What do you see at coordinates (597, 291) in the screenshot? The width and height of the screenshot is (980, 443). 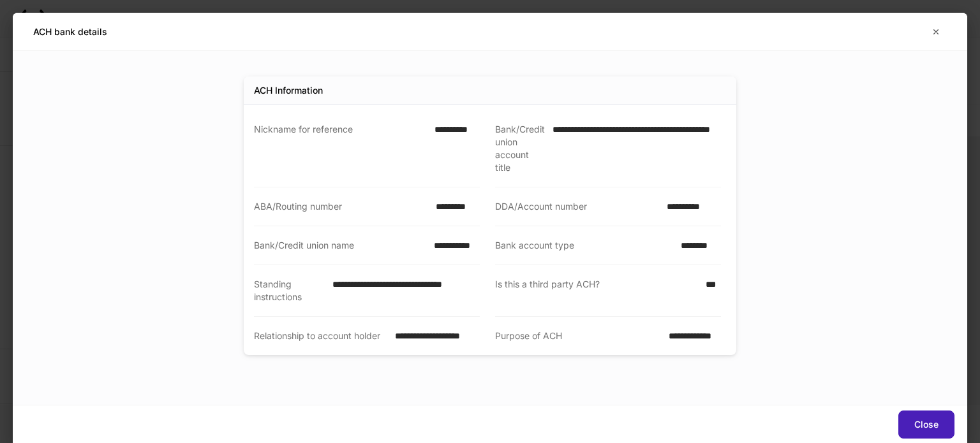 I see `div: Is this a third party ACH?` at bounding box center [597, 291].